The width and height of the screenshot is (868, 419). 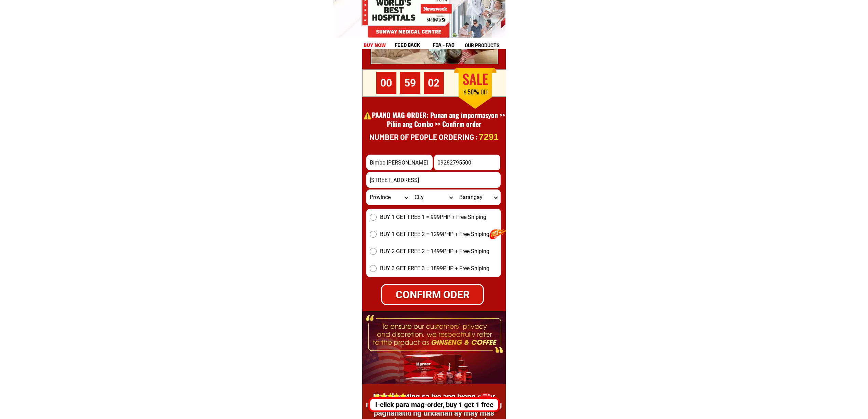 What do you see at coordinates (435, 251) in the screenshot?
I see `span: BUY 2 GET FREE 2 = 1499PHP + Free Shiping` at bounding box center [435, 251].